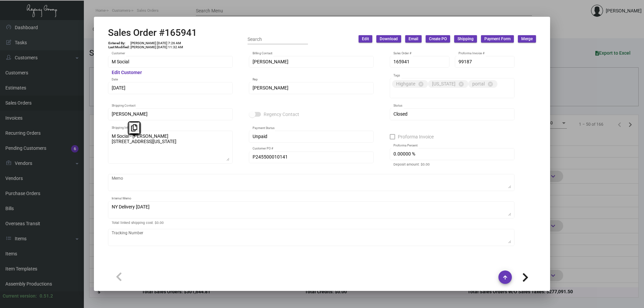 Image resolution: width=644 pixels, height=308 pixels. Describe the element at coordinates (389, 39) in the screenshot. I see `button: Download` at that location.